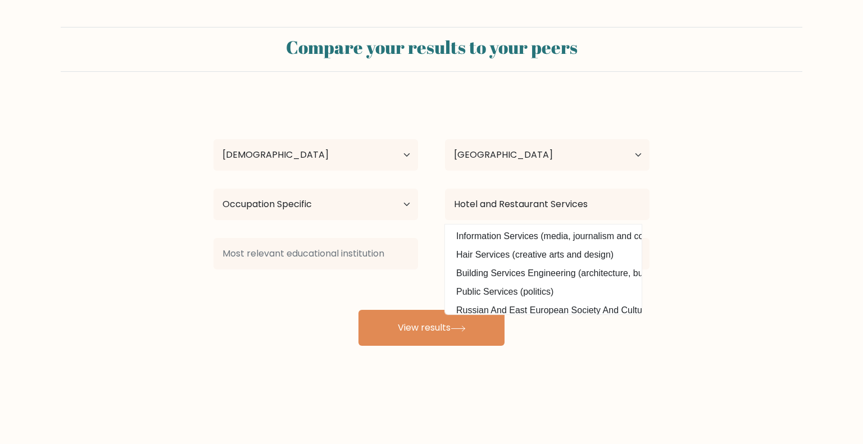  What do you see at coordinates (543, 236) in the screenshot?
I see `option: Information Services (media, journalism and communications)` at bounding box center [543, 236].